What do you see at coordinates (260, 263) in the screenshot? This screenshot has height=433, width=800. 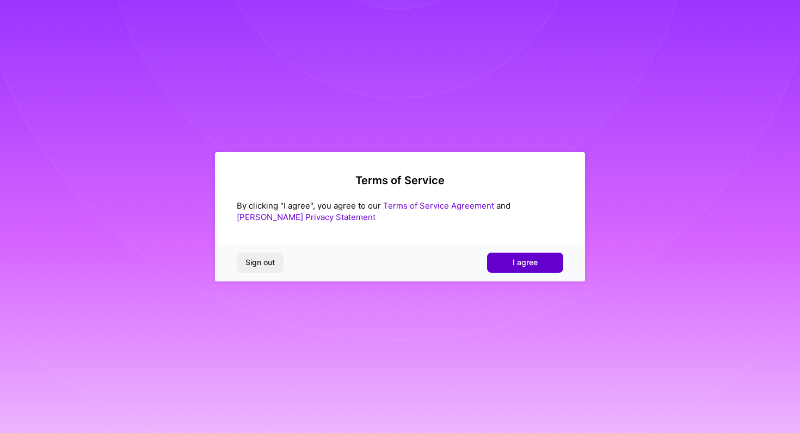 I see `button: Sign out` at bounding box center [260, 263].